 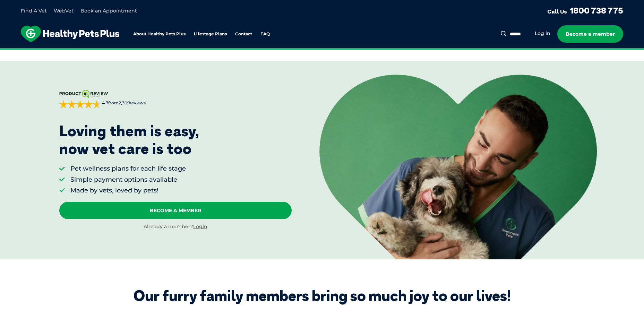 I want to click on strong: 4.7, so click(x=105, y=103).